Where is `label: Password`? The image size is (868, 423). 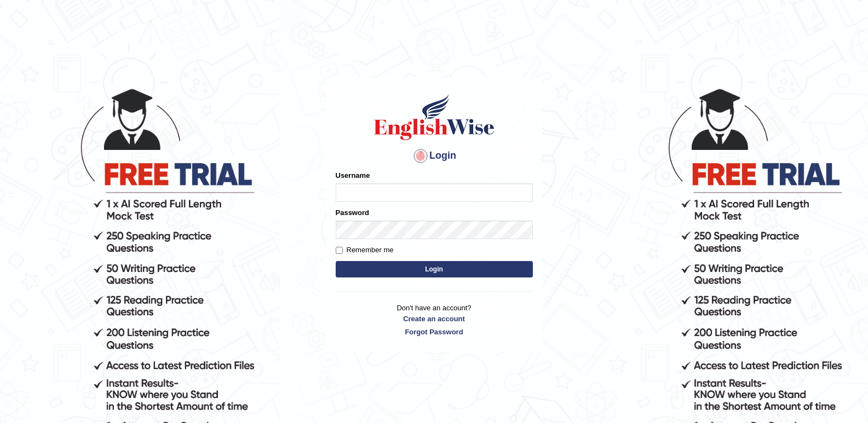 label: Password is located at coordinates (352, 213).